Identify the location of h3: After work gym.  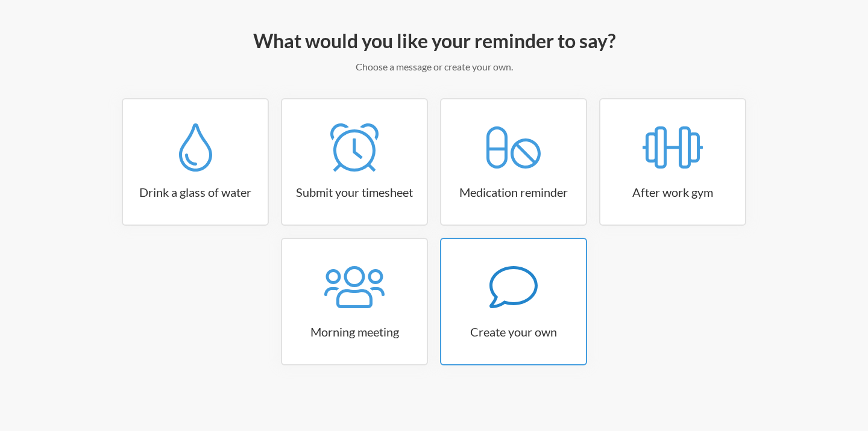
(673, 192).